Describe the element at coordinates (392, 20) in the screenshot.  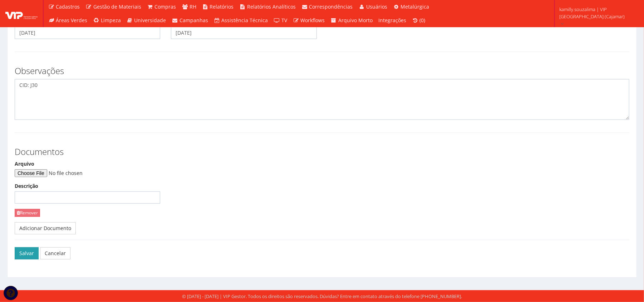
I see `span: Integrações` at that location.